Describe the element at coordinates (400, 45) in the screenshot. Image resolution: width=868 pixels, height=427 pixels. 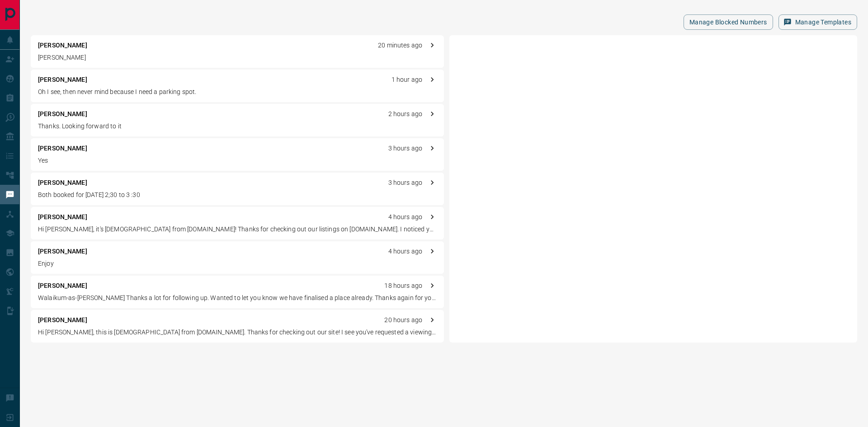
I see `p: 20 minutes ago` at that location.